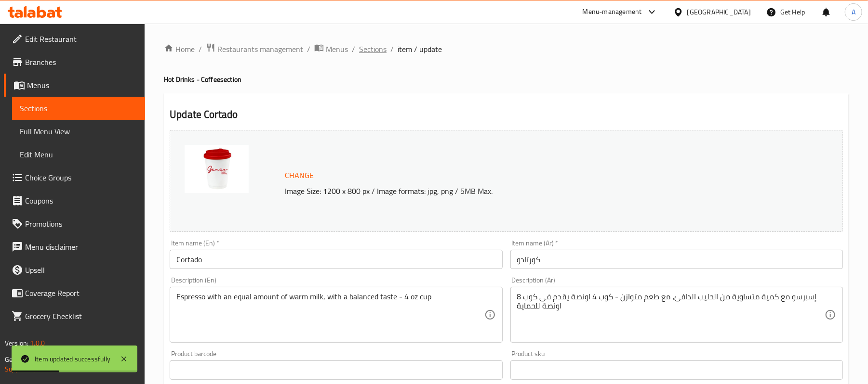 The width and height of the screenshot is (868, 384). Describe the element at coordinates (17, 344) in the screenshot. I see `span: Version:` at that location.